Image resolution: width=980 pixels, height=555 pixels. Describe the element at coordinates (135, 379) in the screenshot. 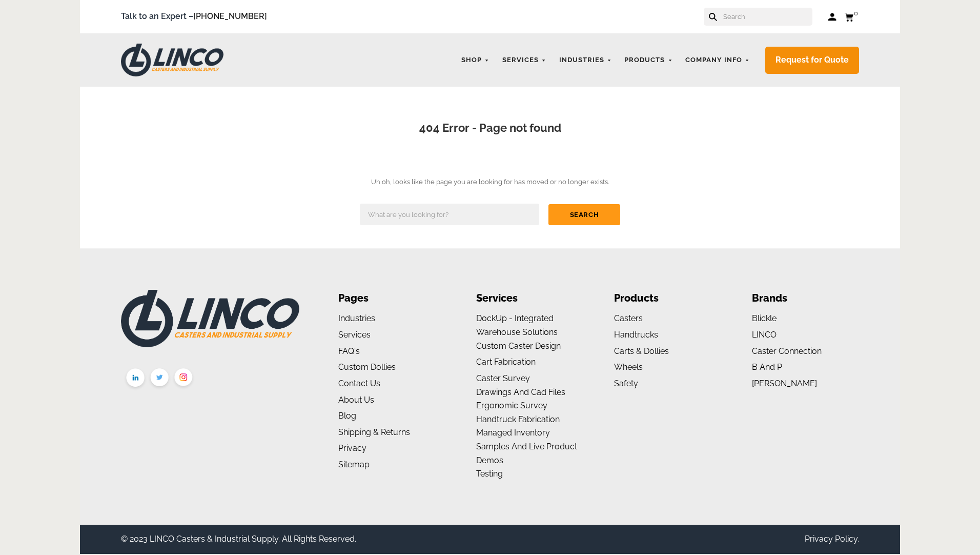

I see `img: linkedin.png` at that location.